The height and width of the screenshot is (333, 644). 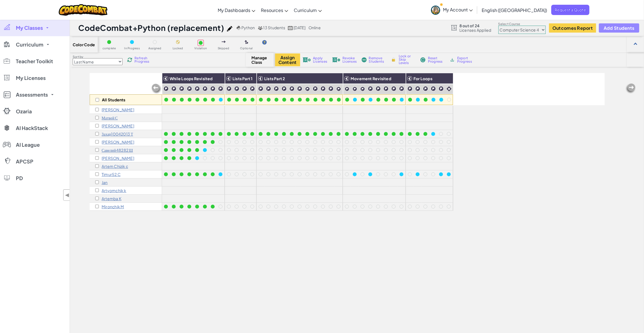 I want to click on button: Assign Content, so click(x=288, y=60).